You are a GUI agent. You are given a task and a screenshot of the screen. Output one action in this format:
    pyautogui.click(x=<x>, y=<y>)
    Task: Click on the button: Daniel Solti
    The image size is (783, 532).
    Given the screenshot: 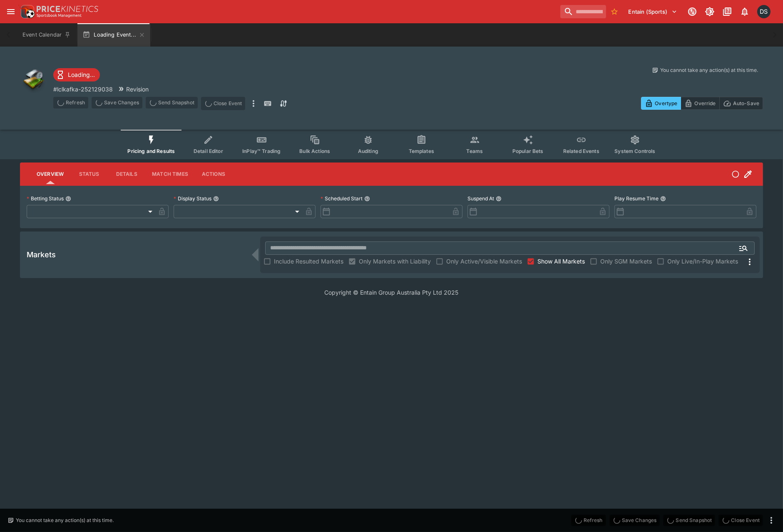 What is the action you would take?
    pyautogui.click(x=764, y=12)
    